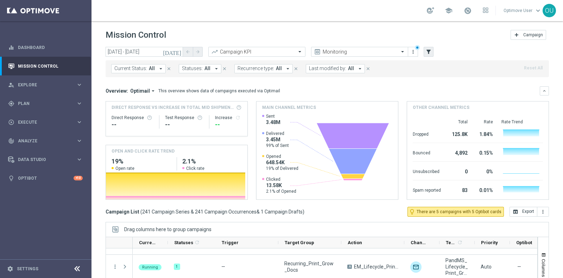 The image size is (563, 278). What do you see at coordinates (419, 242) in the screenshot?
I see `span: Channel` at bounding box center [419, 242].